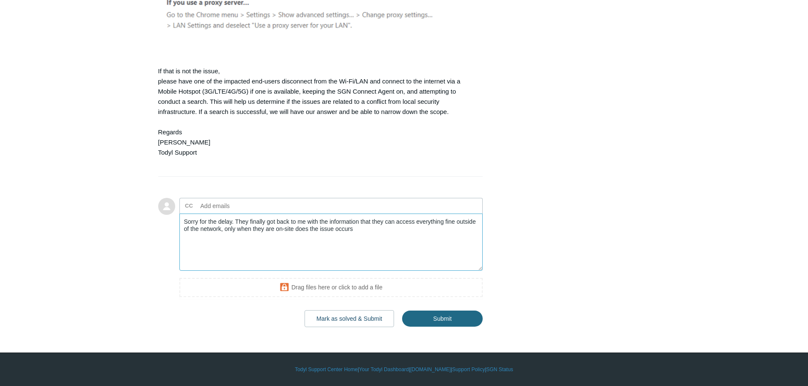 The height and width of the screenshot is (386, 808). I want to click on a: SGN Status, so click(500, 370).